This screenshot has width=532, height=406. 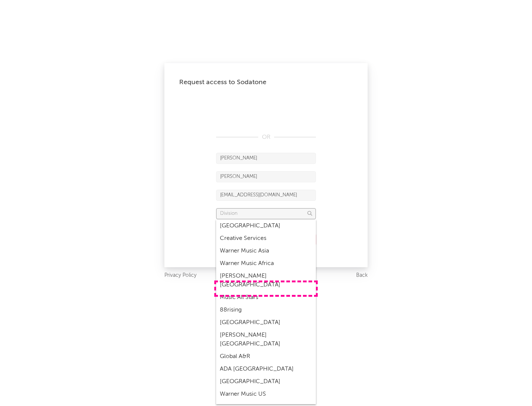 What do you see at coordinates (266, 239) in the screenshot?
I see `div: Creative Services` at bounding box center [266, 239].